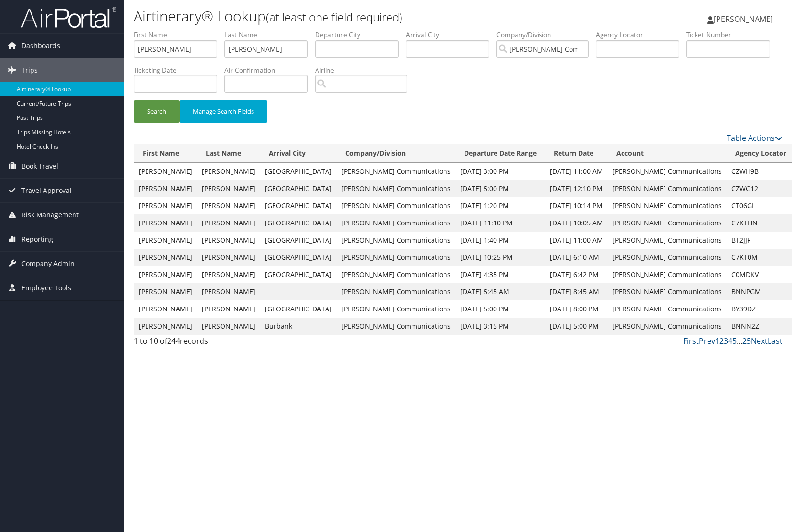 Image resolution: width=792 pixels, height=532 pixels. I want to click on a: 25, so click(747, 341).